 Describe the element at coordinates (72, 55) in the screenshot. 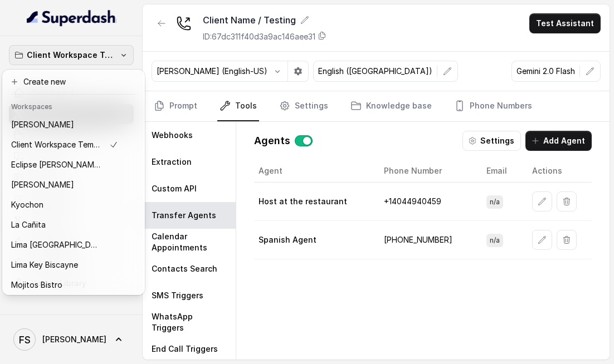

I see `button: Client Workspace Template` at that location.